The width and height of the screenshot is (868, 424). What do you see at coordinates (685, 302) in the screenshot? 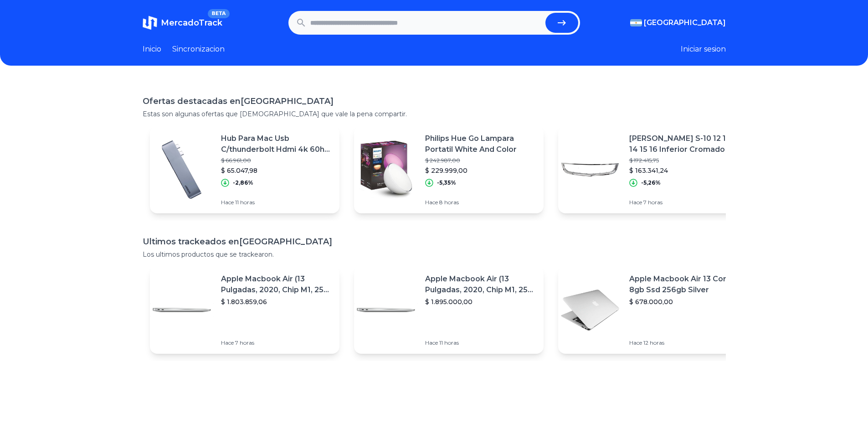
I see `p: $ 678.000,00` at bounding box center [685, 302].